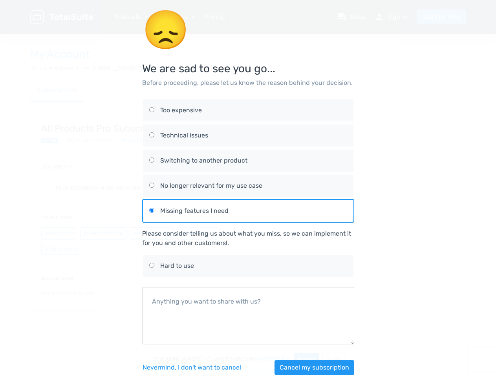 This screenshot has width=496, height=377. What do you see at coordinates (254, 161) in the screenshot?
I see `div: Switching to another product` at bounding box center [254, 161].